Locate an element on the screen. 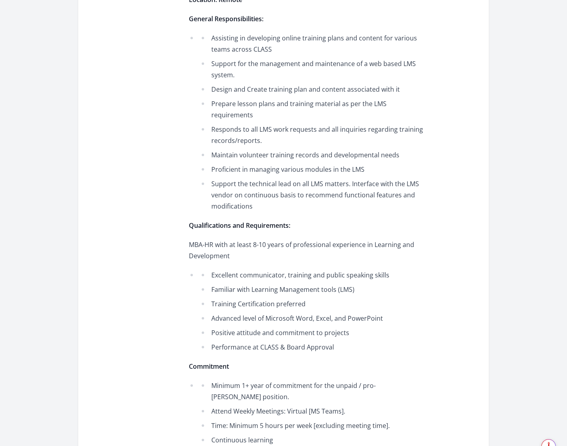 This screenshot has height=446, width=567. li: Continuous learning is located at coordinates (311, 440).